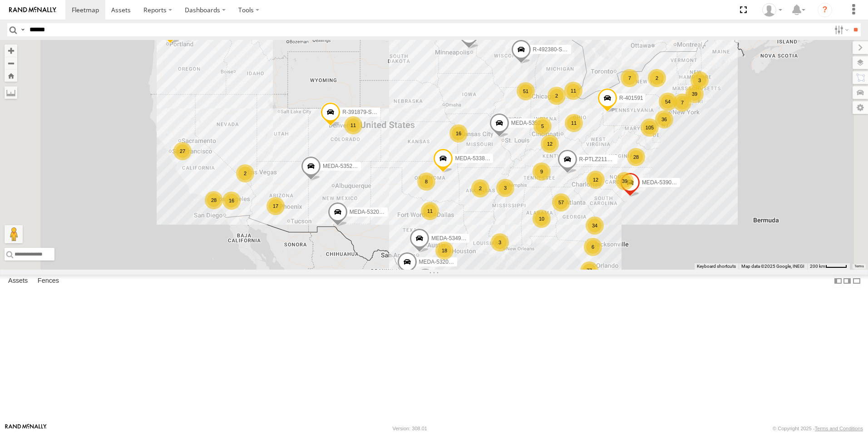  What do you see at coordinates (33, 10) in the screenshot?
I see `img: rand-logo.svg` at bounding box center [33, 10].